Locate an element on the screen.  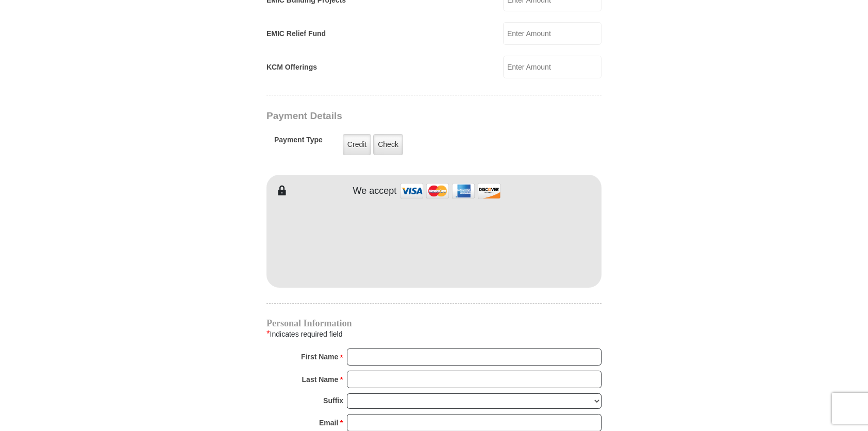
img: credit cards accepted is located at coordinates (450, 191).